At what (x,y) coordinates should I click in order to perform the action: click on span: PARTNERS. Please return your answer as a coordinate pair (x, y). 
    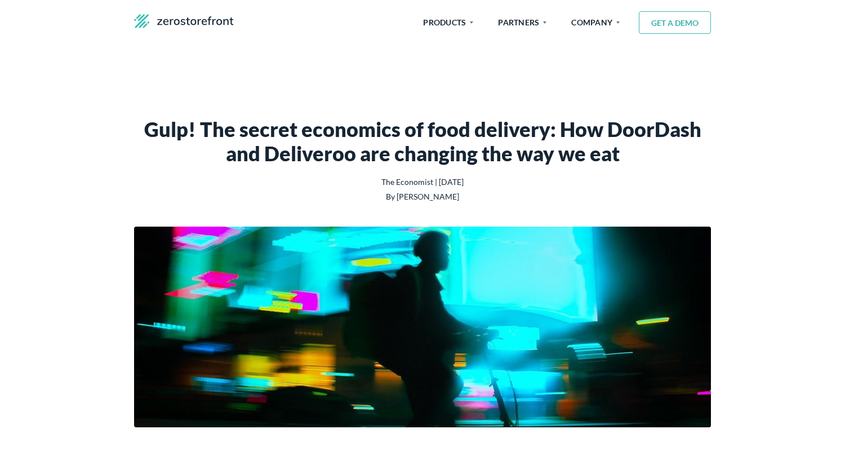
    Looking at the image, I should click on (522, 23).